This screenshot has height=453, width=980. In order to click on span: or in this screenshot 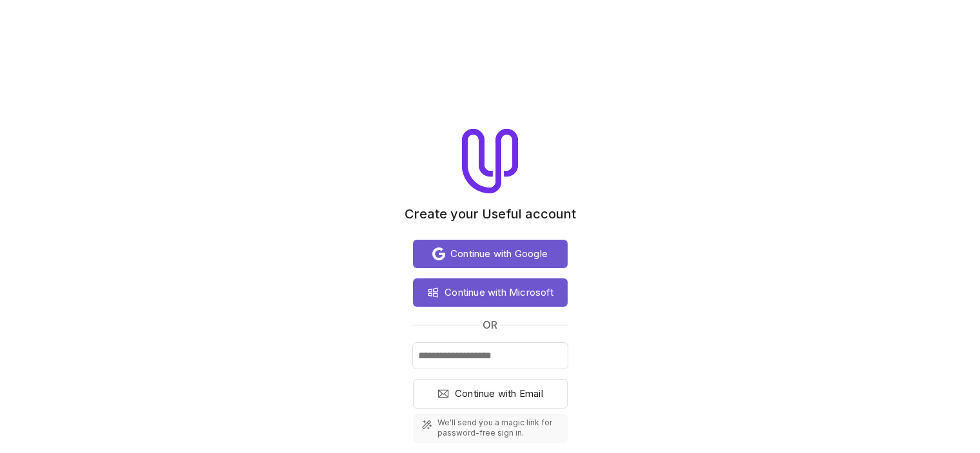, I will do `click(490, 325)`.